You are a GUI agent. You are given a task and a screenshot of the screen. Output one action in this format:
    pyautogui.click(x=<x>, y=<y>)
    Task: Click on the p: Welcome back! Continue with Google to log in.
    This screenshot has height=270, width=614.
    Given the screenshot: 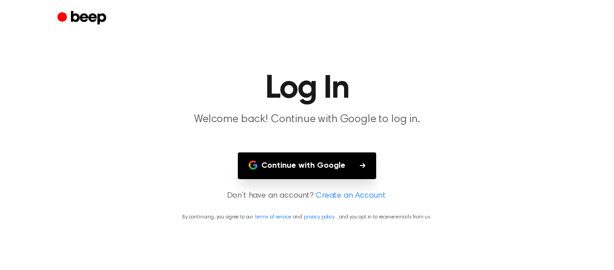 What is the action you would take?
    pyautogui.click(x=307, y=119)
    